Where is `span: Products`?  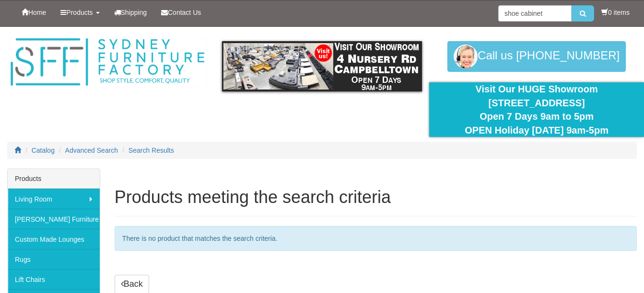 span: Products is located at coordinates (79, 13).